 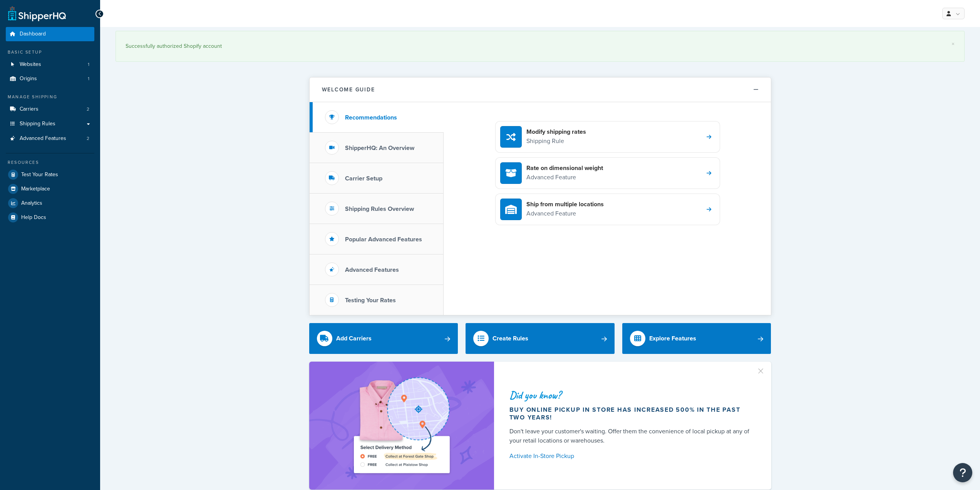 What do you see at coordinates (363, 178) in the screenshot?
I see `h3: Carrier Setup` at bounding box center [363, 178].